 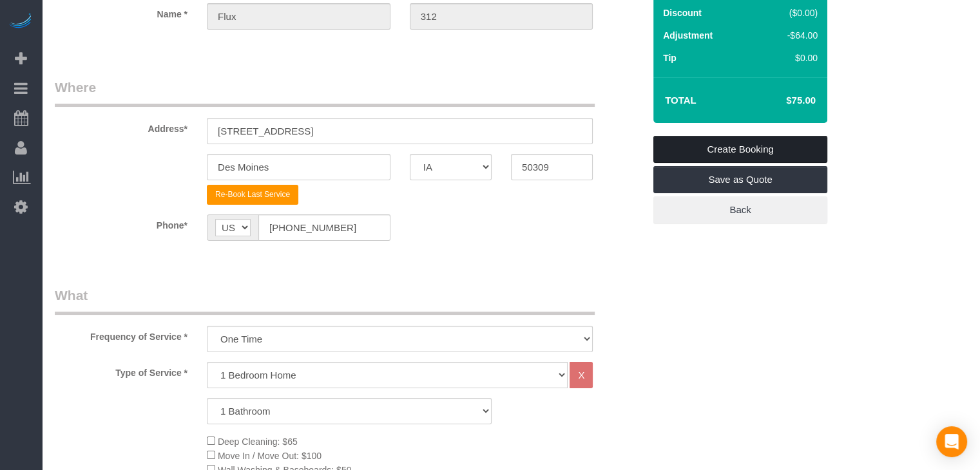 What do you see at coordinates (121, 11) in the screenshot?
I see `label: Name *` at bounding box center [121, 11].